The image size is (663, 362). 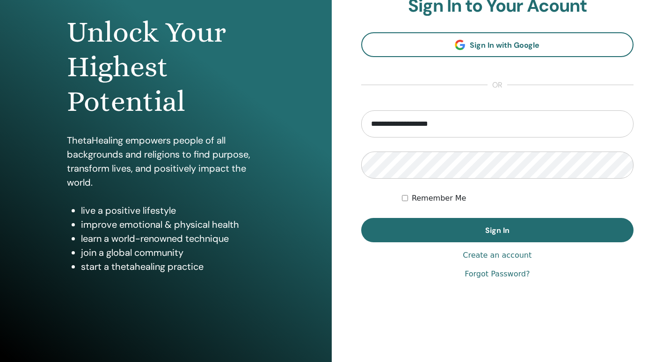 What do you see at coordinates (497, 230) in the screenshot?
I see `button: Sign In` at bounding box center [497, 230].